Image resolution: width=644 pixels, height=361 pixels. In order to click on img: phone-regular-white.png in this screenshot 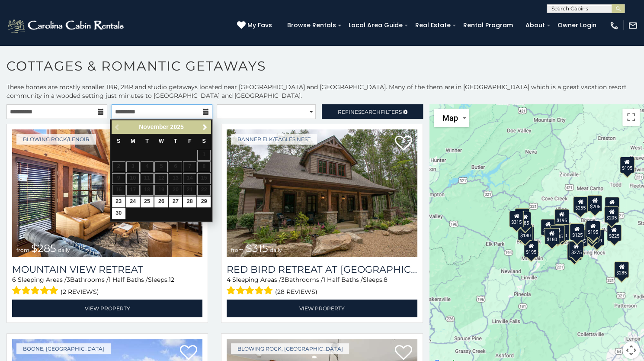, I will do `click(614, 25)`.